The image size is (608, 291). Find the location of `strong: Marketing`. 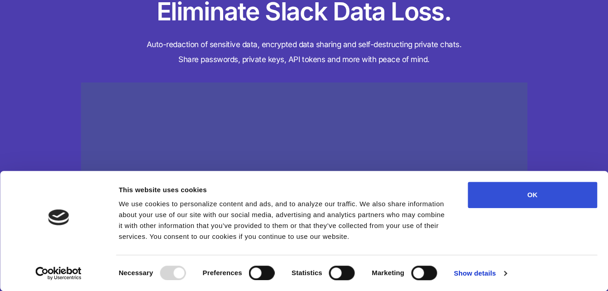

strong: Marketing is located at coordinates (388, 272).